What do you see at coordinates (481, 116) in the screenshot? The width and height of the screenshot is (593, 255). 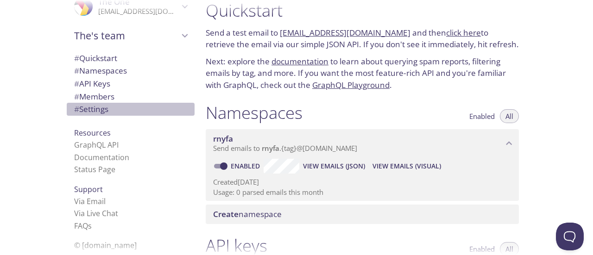 I see `button: Enabled` at bounding box center [481, 116].